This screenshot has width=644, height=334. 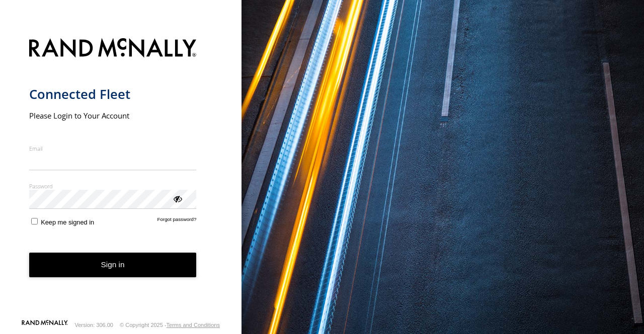 What do you see at coordinates (177, 199) in the screenshot?
I see `div: ViewPassword` at bounding box center [177, 199].